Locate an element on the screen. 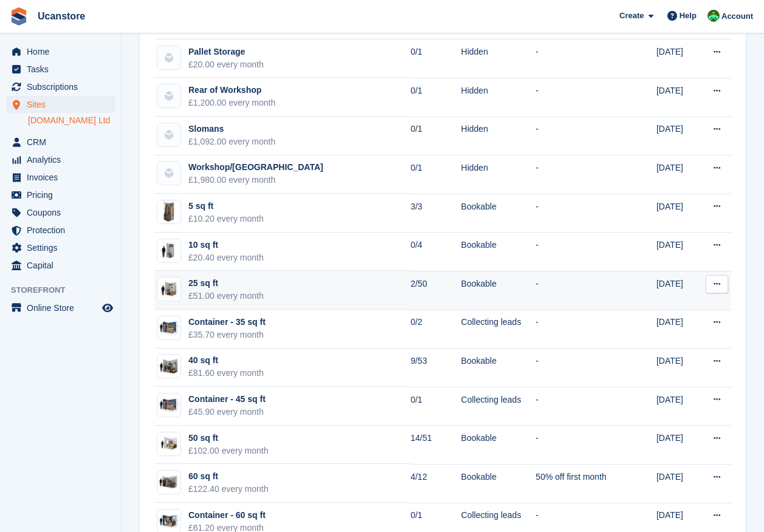  div: £35.70 every month is located at coordinates (227, 335).